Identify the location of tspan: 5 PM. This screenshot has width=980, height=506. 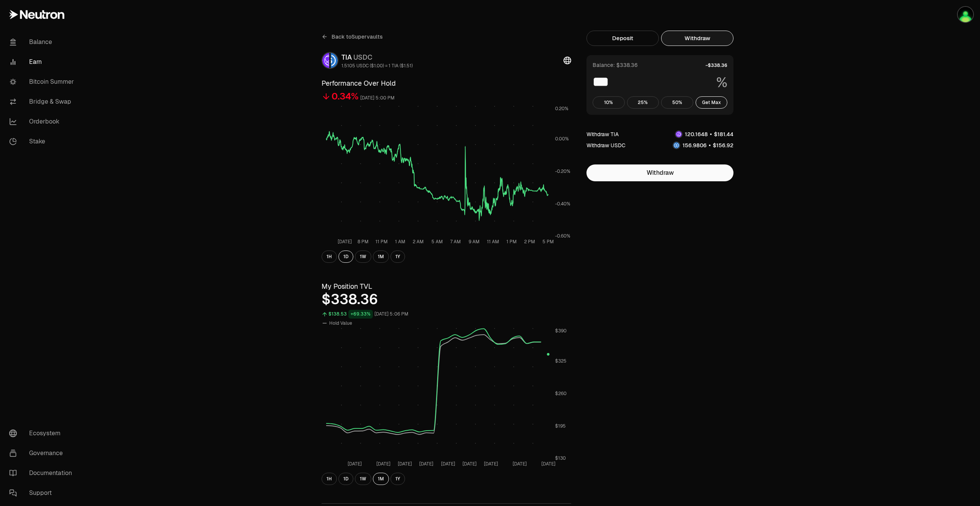
(548, 242).